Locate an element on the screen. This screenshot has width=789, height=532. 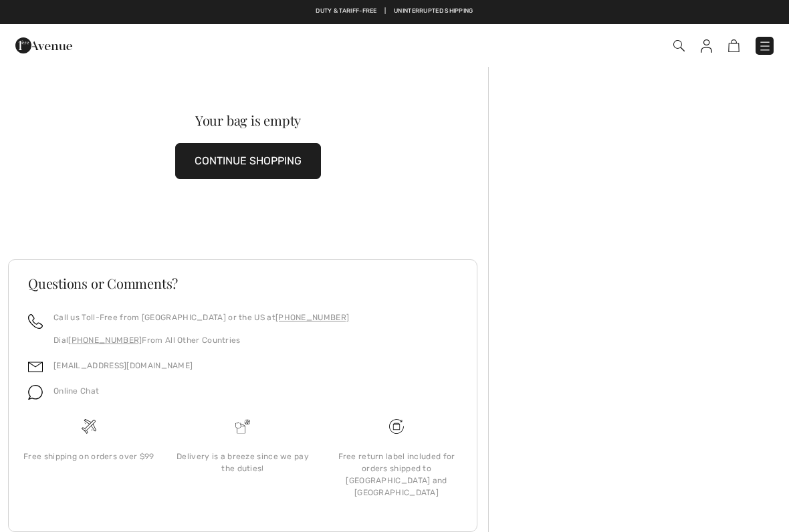
img: Menu is located at coordinates (765, 46).